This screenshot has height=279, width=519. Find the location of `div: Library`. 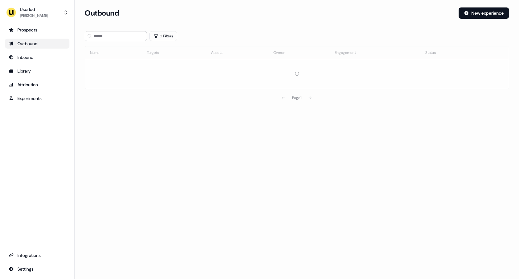

div: Library is located at coordinates (37, 71).